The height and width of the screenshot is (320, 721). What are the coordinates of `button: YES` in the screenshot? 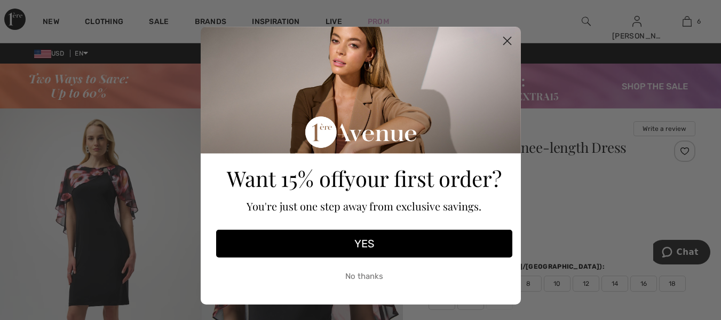 It's located at (364, 243).